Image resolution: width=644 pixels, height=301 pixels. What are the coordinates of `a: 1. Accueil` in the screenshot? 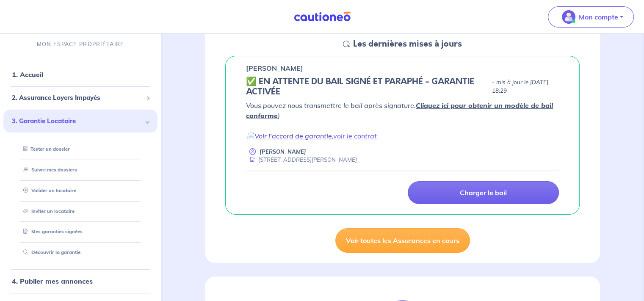 It's located at (27, 74).